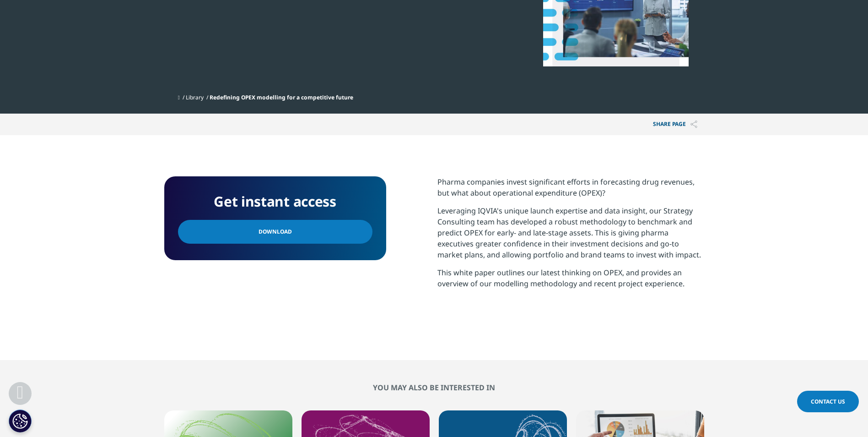 Image resolution: width=868 pixels, height=437 pixels. Describe the element at coordinates (275, 232) in the screenshot. I see `span: Download` at that location.